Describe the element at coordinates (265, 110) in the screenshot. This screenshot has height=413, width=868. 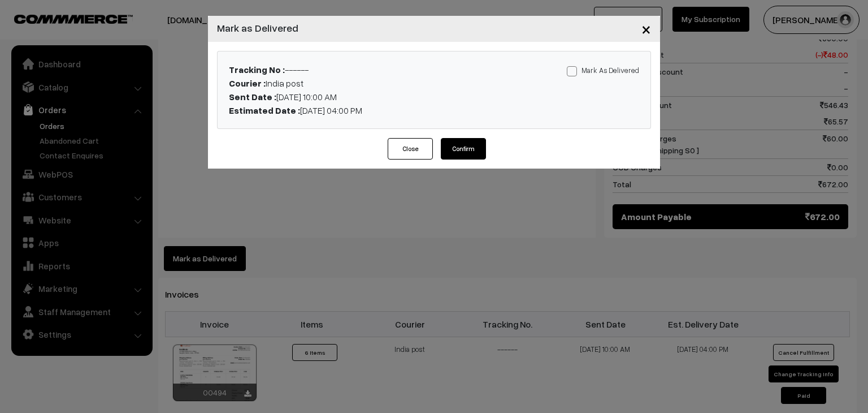
I see `b: Estimated Date :` at that location.